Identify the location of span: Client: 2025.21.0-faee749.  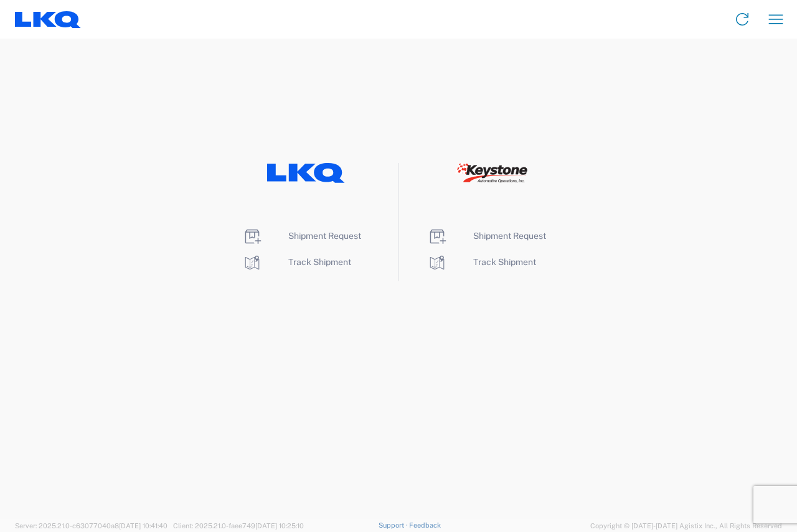
(239, 526).